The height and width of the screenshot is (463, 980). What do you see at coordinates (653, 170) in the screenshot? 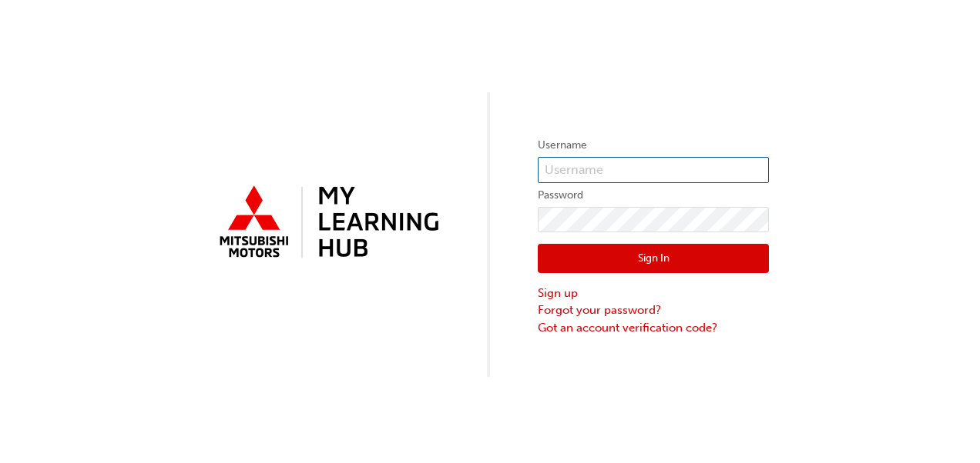
I see `input: Username` at bounding box center [653, 170].